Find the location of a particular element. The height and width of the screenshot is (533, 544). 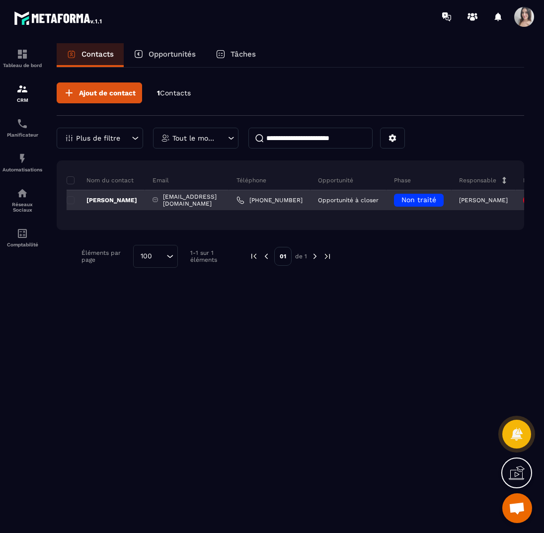

p: Tâches is located at coordinates (243, 54).